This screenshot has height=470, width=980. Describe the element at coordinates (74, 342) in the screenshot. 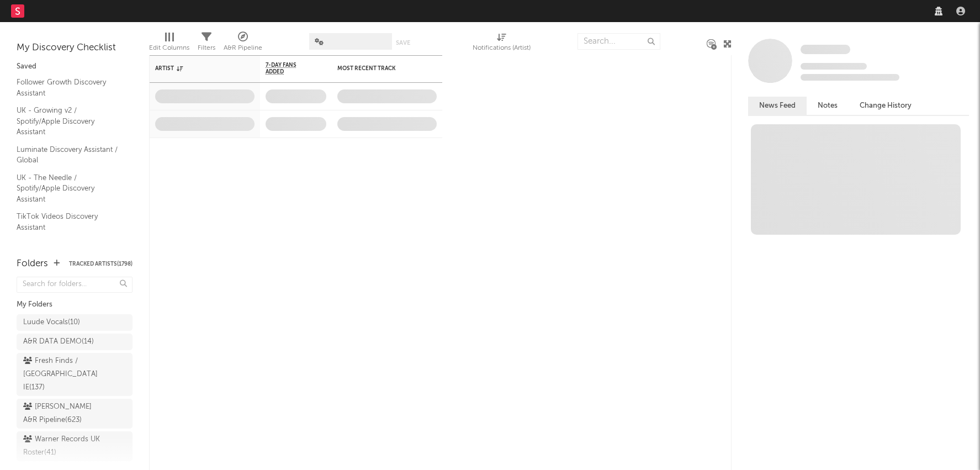

I see `a: A&R DATA DEMO(14)` at that location.